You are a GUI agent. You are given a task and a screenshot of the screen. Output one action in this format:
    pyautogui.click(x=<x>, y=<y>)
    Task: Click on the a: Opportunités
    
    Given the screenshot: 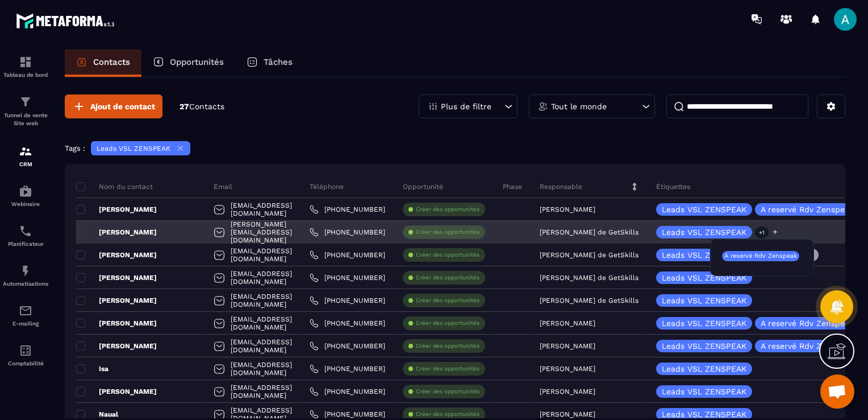 What is the action you would take?
    pyautogui.click(x=188, y=63)
    